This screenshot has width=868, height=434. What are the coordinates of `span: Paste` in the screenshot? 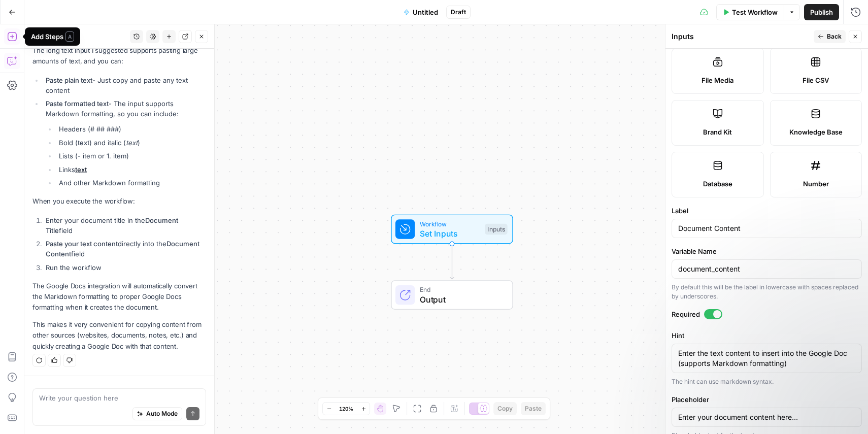 It's located at (533, 409).